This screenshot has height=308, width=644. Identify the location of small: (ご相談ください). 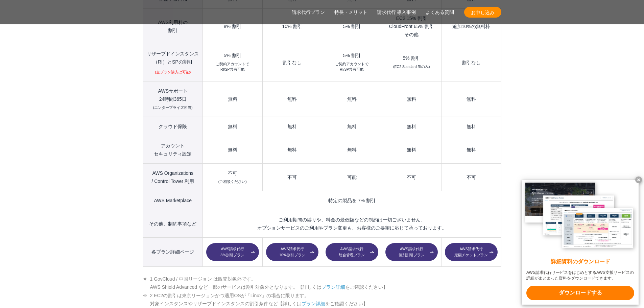
(233, 182).